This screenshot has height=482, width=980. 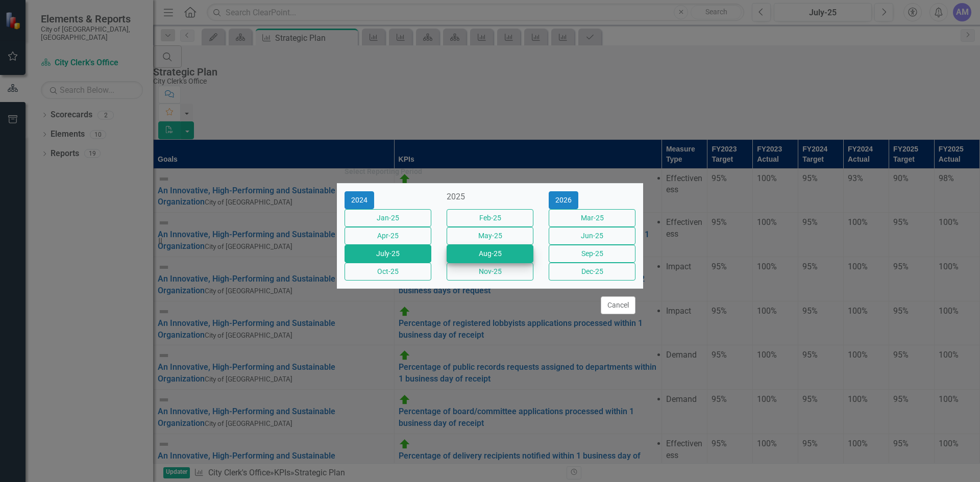 I want to click on button: Nov-25, so click(x=490, y=272).